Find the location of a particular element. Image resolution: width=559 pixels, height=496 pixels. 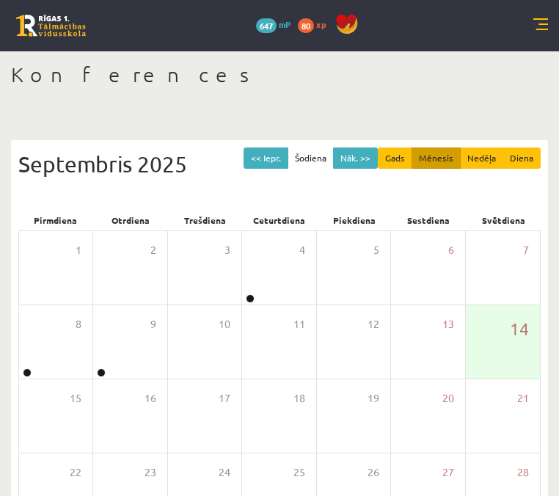

span: 16 is located at coordinates (150, 399).